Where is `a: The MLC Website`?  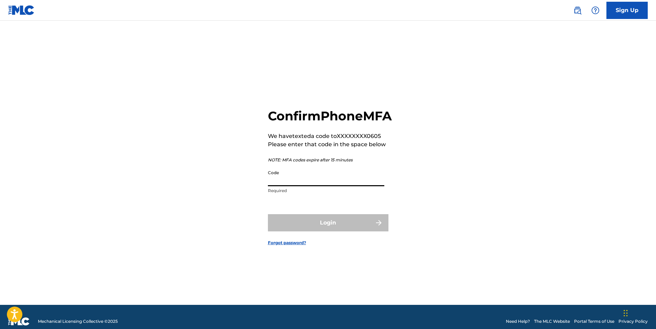
a: The MLC Website is located at coordinates (552, 321).